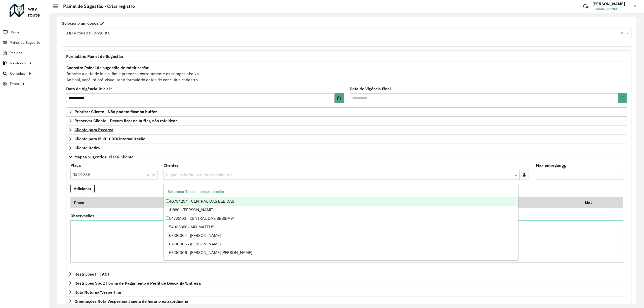  Describe the element at coordinates (104, 156) in the screenshot. I see `span: Mapas Sugeridos: Placa-Cliente` at that location.